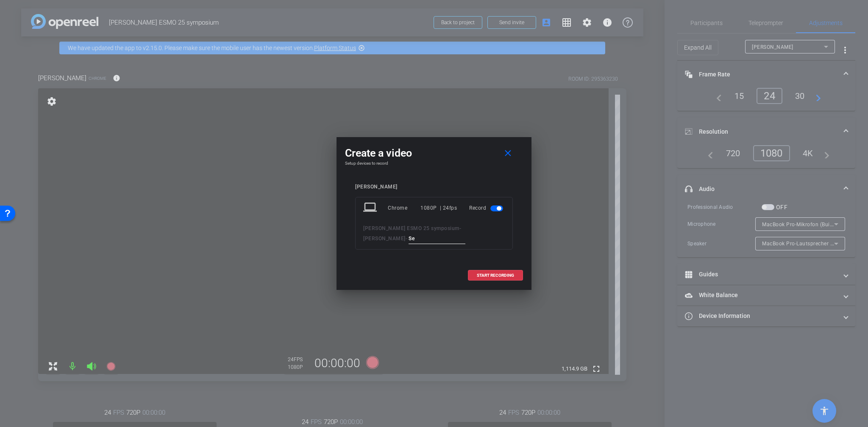  I want to click on div: Record, so click(487, 208).